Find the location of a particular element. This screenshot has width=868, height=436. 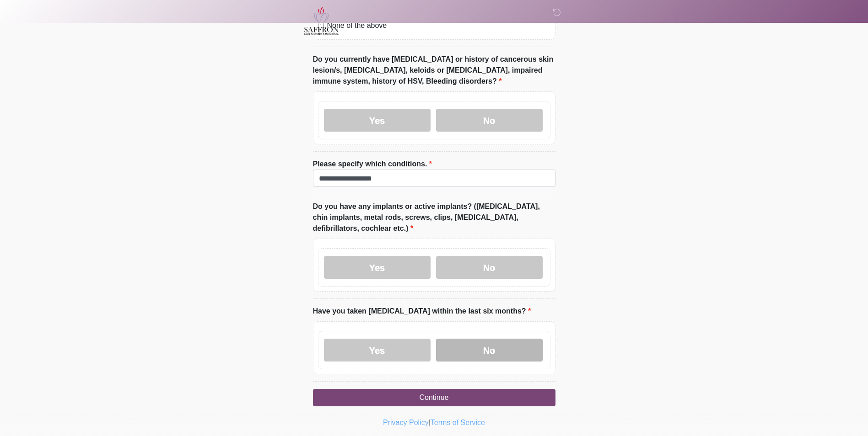

img: Saffron Laser Aesthetics and Medical Spa Logo is located at coordinates (322, 21).